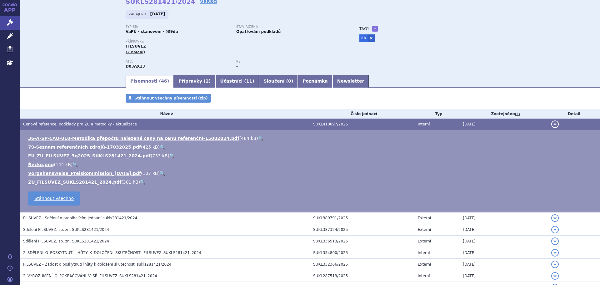 The width and height of the screenshot is (600, 285). What do you see at coordinates (150, 173) in the screenshot?
I see `span: 107 kB` at bounding box center [150, 173].